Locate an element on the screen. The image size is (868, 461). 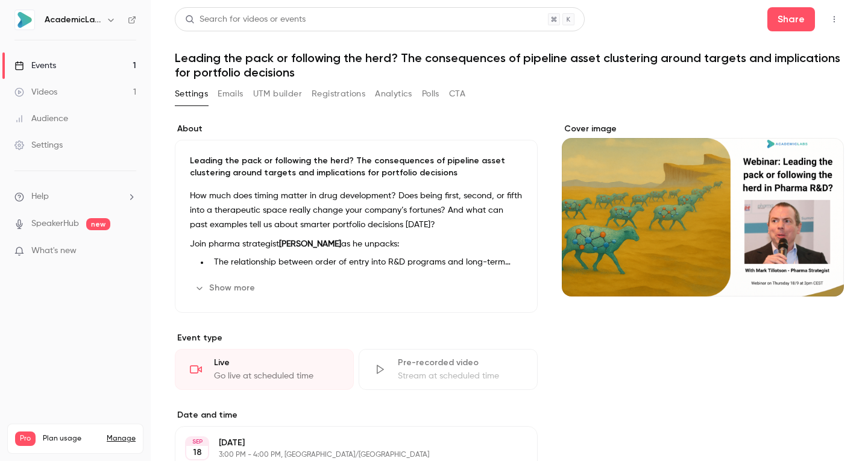
a: SpeakerHub is located at coordinates (55, 224).